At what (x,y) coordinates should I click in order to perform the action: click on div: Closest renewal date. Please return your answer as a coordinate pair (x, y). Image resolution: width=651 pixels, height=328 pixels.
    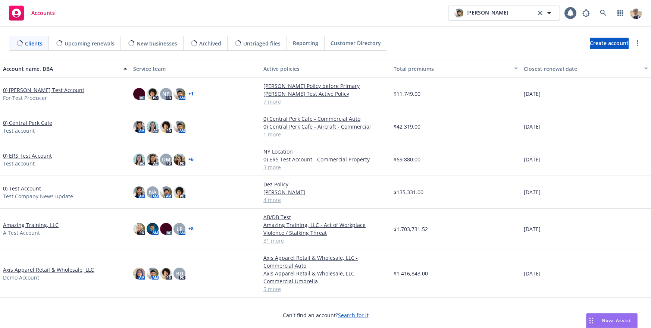
    Looking at the image, I should click on (582, 69).